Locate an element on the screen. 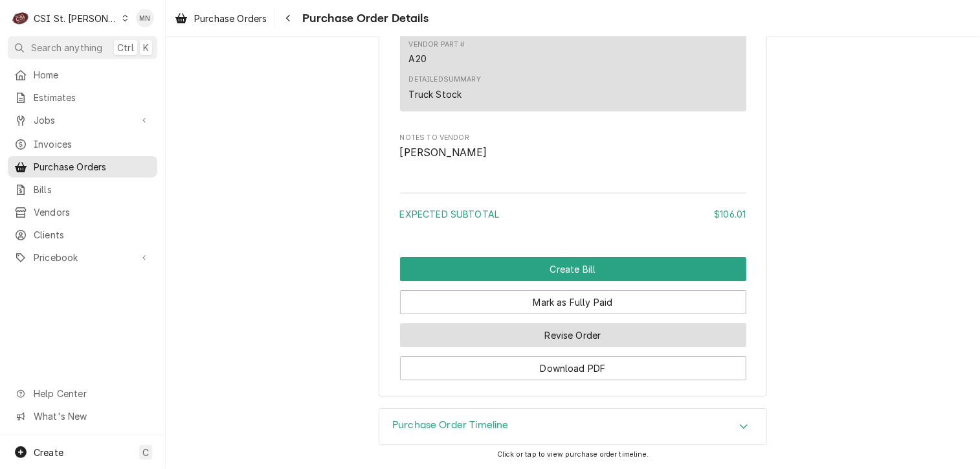 Image resolution: width=980 pixels, height=469 pixels. div: Amount Summary is located at coordinates (573, 209).